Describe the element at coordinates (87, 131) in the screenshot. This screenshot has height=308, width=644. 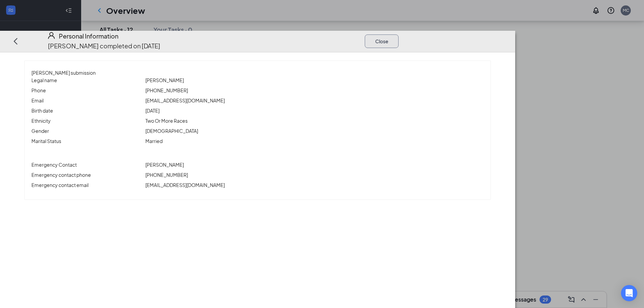
I see `p: Gender` at that location.